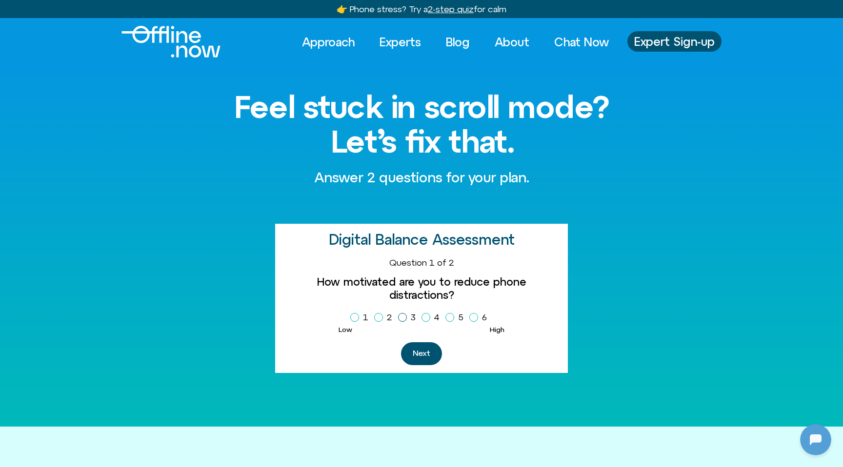 This screenshot has width=843, height=467. What do you see at coordinates (179, 13) in the screenshot?
I see `svg: Close Chatbot Button` at bounding box center [179, 13].